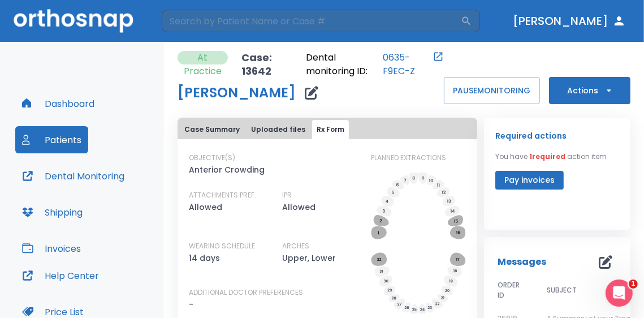  What do you see at coordinates (52, 140) in the screenshot?
I see `a: Patients` at bounding box center [52, 140].